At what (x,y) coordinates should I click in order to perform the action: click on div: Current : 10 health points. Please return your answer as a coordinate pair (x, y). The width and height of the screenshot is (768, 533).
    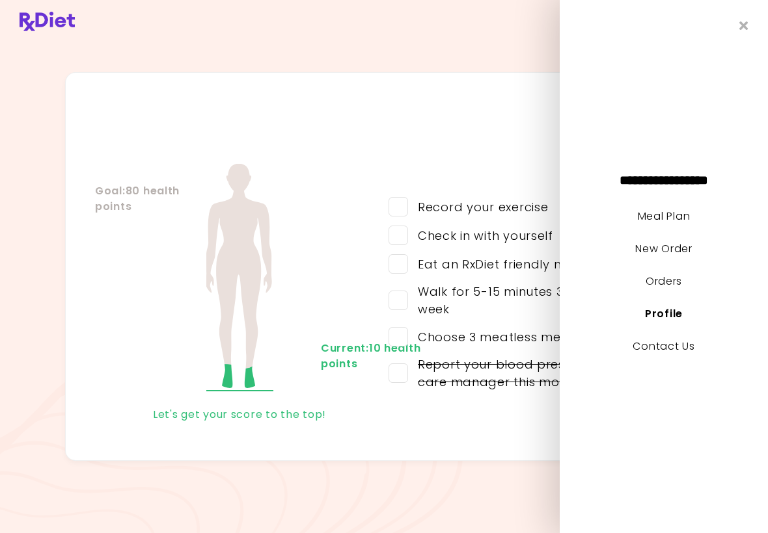
    Looking at the image, I should click on (347, 356).